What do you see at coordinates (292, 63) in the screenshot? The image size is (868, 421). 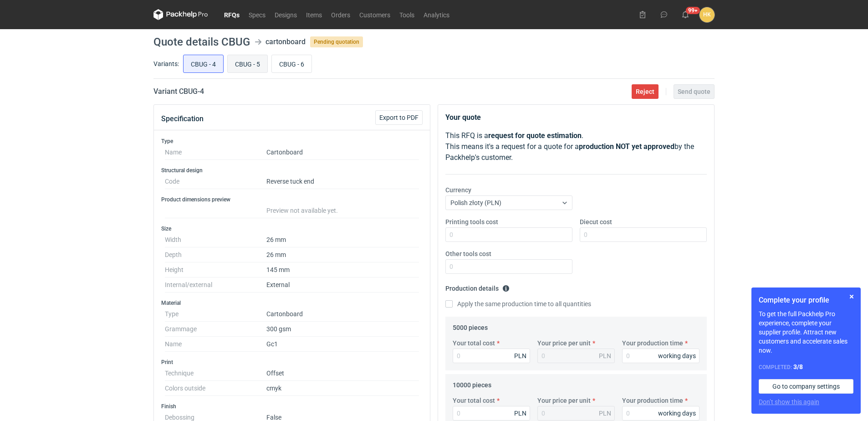 I see `label: CBUG - 6` at bounding box center [292, 63].